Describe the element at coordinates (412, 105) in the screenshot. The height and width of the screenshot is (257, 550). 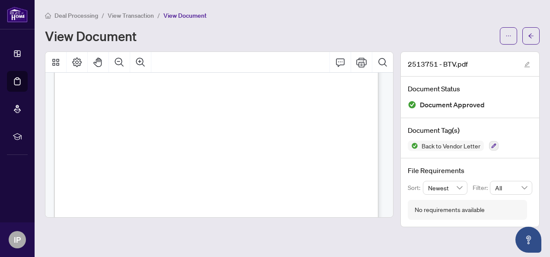
I see `img: Document Status` at that location.